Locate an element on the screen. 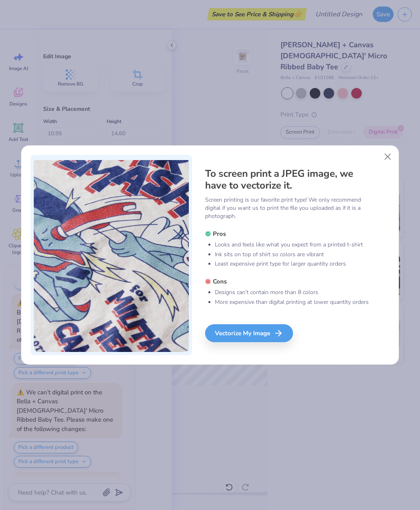 The width and height of the screenshot is (420, 510). li: Designs can’t contain more than 8 colors is located at coordinates (292, 292).